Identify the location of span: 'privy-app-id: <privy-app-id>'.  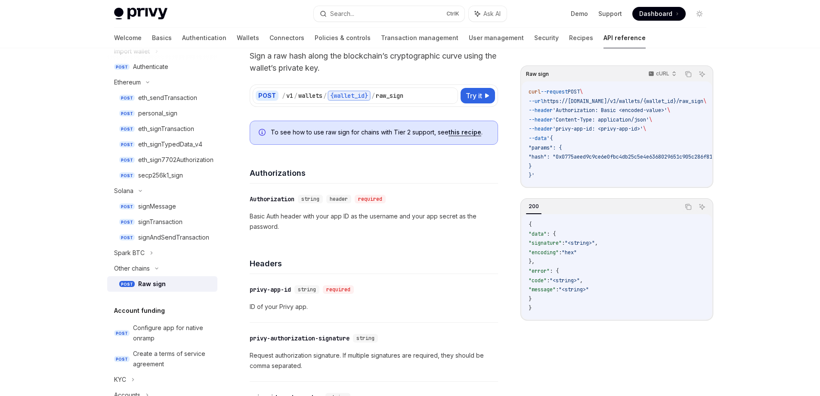
(598, 129).